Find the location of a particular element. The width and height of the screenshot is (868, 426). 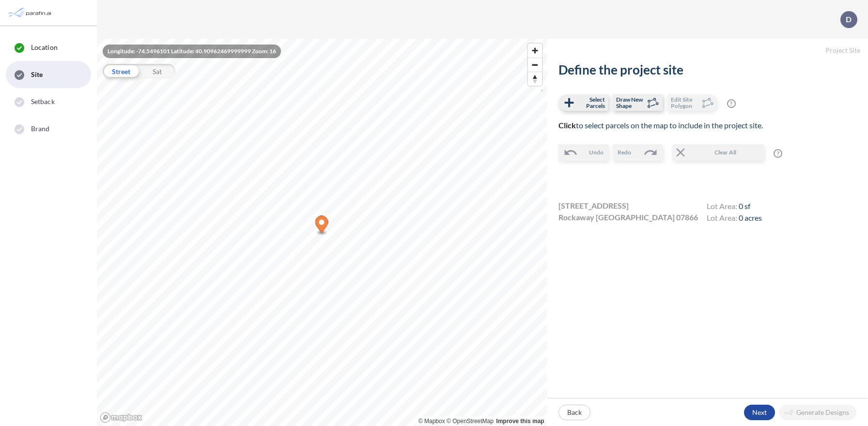

div: Sat is located at coordinates (157, 71).